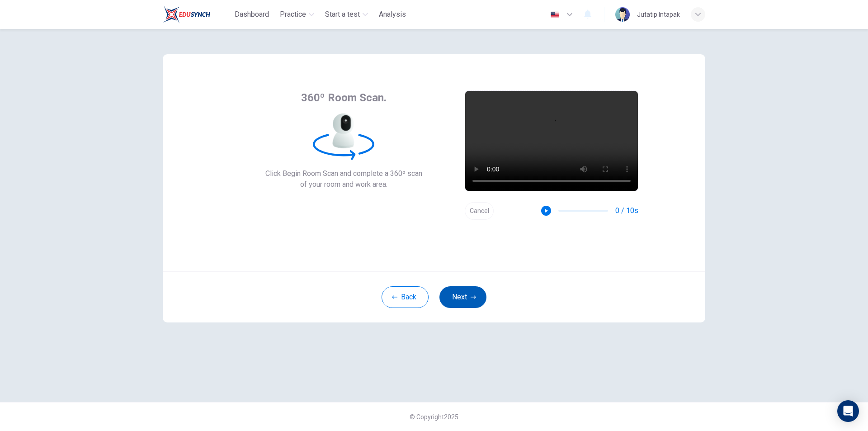 The height and width of the screenshot is (431, 868). Describe the element at coordinates (252, 15) in the screenshot. I see `button: Dashboard` at that location.